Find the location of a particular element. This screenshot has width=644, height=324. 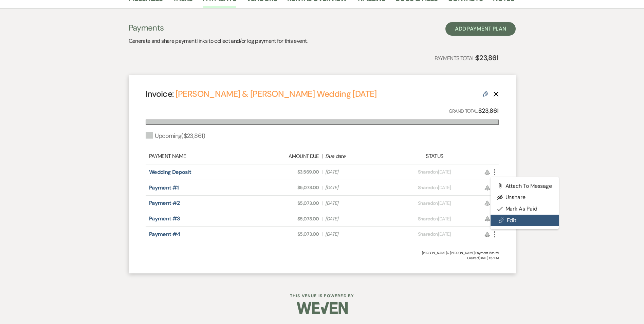

p: Payments Total: is located at coordinates (466, 58).